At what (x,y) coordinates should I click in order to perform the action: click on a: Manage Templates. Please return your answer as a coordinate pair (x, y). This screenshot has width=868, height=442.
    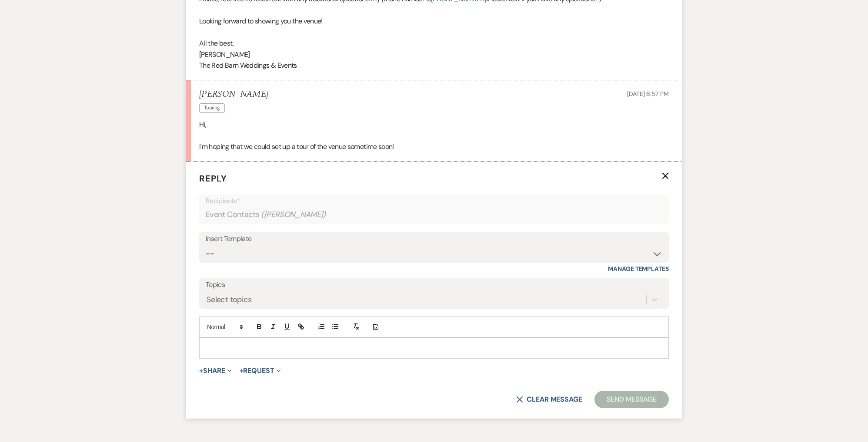
    Looking at the image, I should click on (638, 269).